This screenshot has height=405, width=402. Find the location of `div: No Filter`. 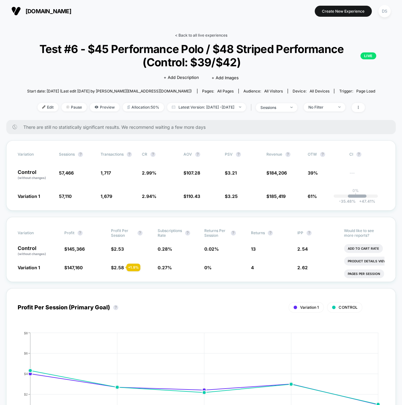

div: No Filter is located at coordinates (321, 107).